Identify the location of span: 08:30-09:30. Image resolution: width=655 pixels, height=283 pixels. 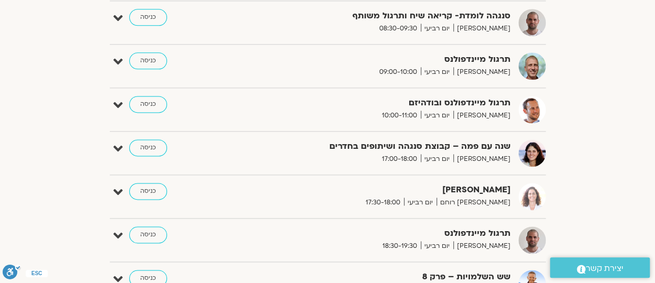
(398, 28).